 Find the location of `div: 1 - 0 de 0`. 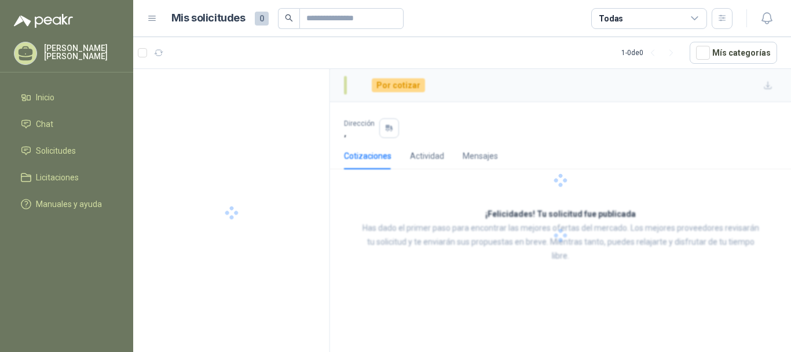

div: 1 - 0 de 0 is located at coordinates (651, 53).